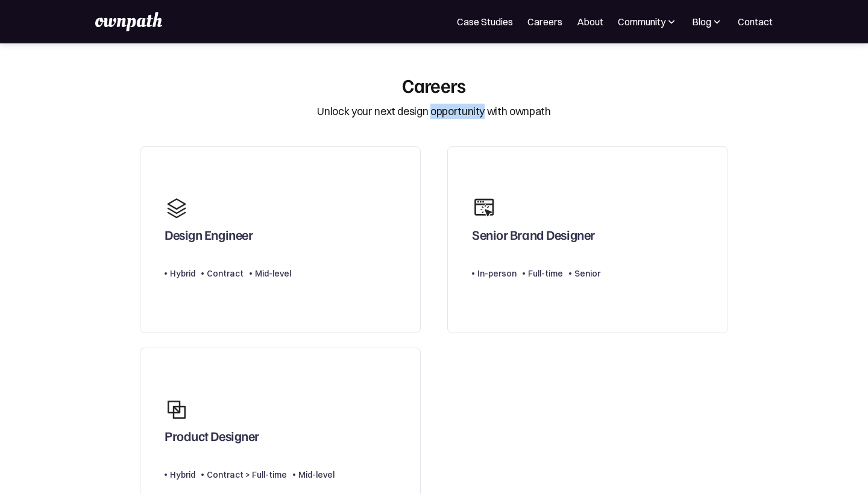 This screenshot has height=494, width=868. Describe the element at coordinates (212, 439) in the screenshot. I see `div: Product Designer` at that location.